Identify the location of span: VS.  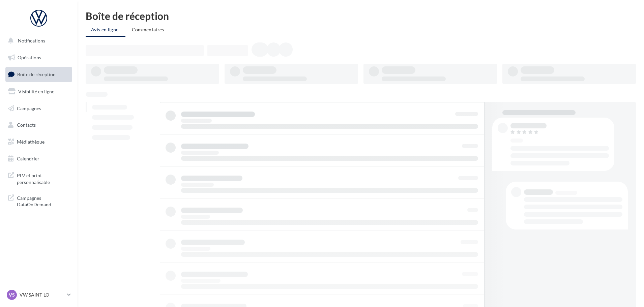
(12, 295).